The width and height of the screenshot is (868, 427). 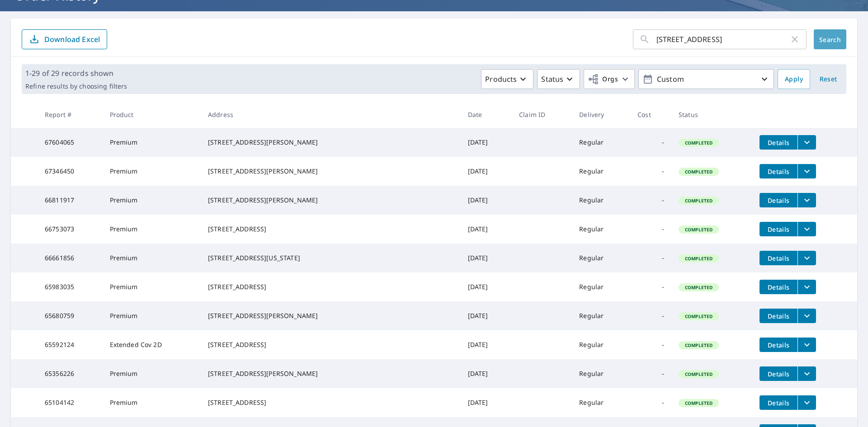 I want to click on td: 66661856, so click(x=70, y=258).